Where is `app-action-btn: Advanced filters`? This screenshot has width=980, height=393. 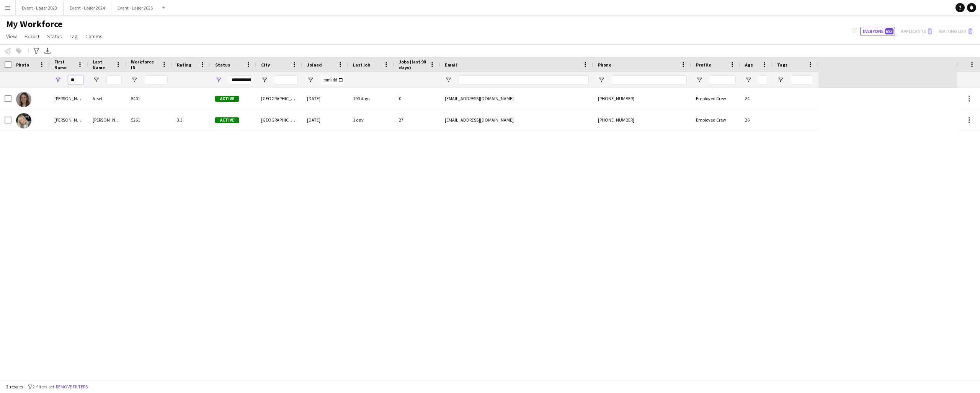
app-action-btn: Advanced filters is located at coordinates (36, 51).